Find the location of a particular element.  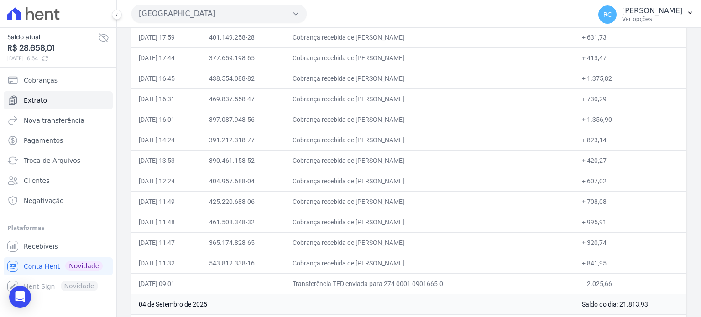

a: Nova transferência is located at coordinates (58, 120).